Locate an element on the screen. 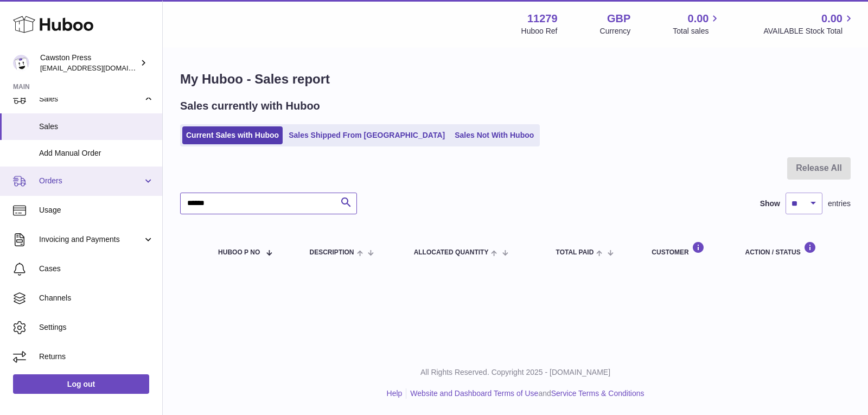  strong: 11279 is located at coordinates (543, 18).